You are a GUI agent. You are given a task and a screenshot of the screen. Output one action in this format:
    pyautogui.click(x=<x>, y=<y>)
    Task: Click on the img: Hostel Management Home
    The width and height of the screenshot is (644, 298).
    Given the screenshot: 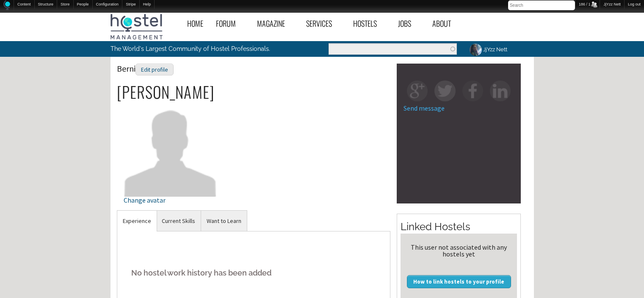 What is the action you would take?
    pyautogui.click(x=136, y=27)
    